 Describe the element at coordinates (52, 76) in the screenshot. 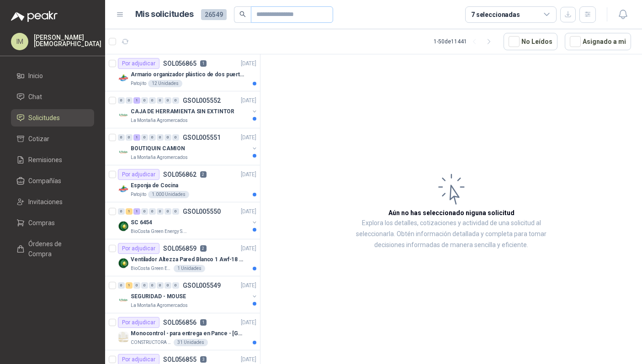

I see `a: Inicio` at that location.